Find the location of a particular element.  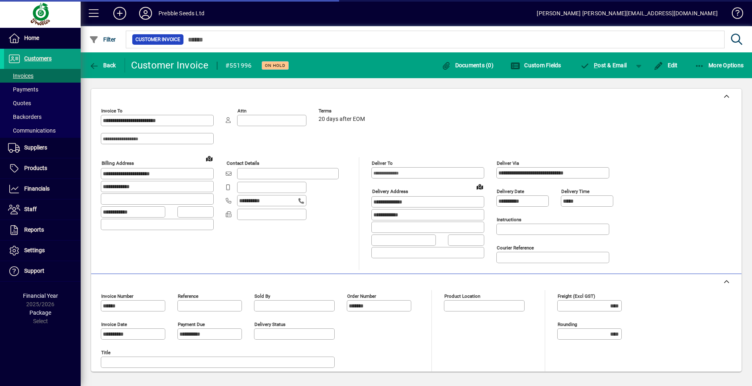

span: Settings is located at coordinates (34, 250).